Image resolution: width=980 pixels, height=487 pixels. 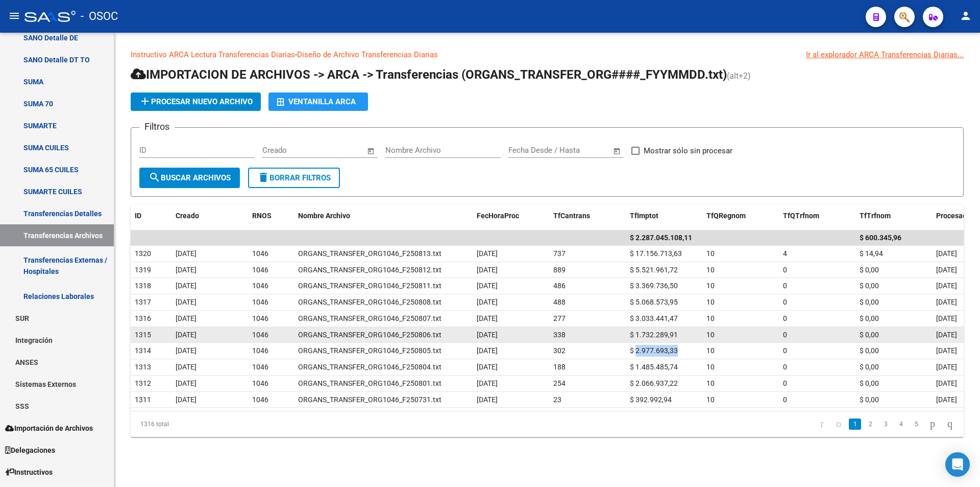 I want to click on span: 1318, so click(x=143, y=285).